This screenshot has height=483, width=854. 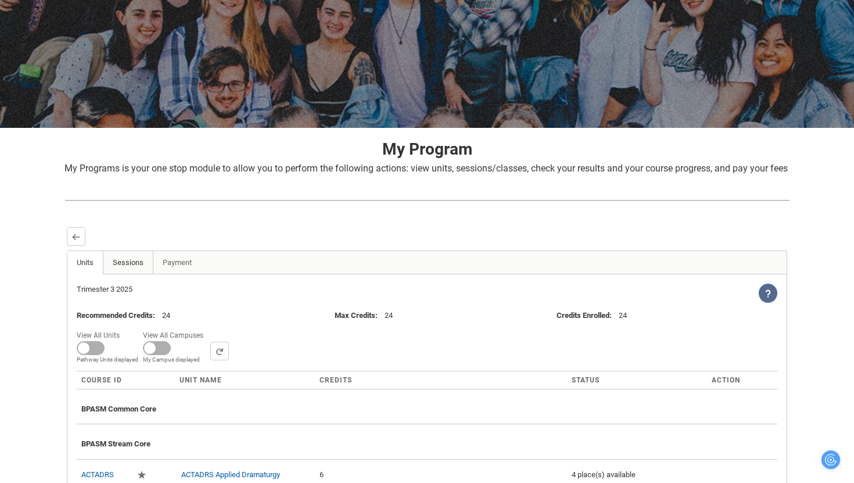 I want to click on span: Action, so click(x=725, y=380).